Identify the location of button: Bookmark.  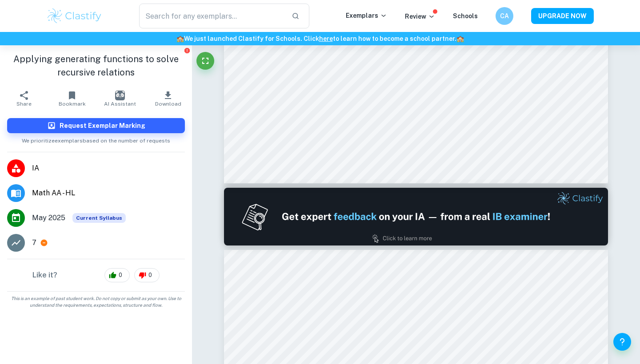
(72, 99).